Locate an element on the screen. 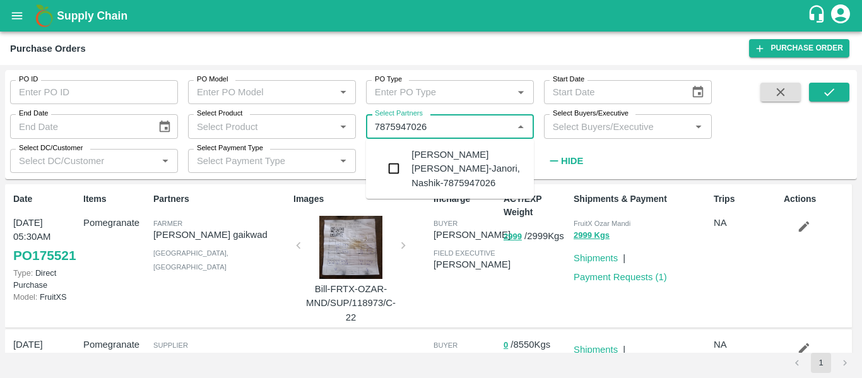 The image size is (862, 378). a: Purchase Order is located at coordinates (799, 48).